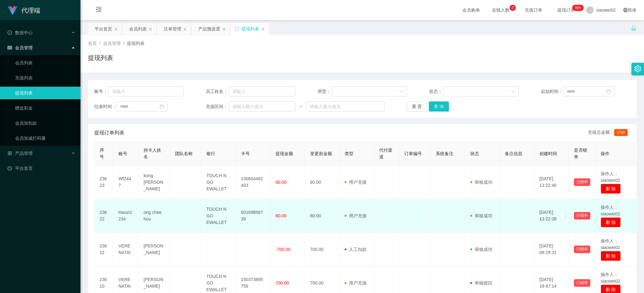 Image resolution: width=644 pixels, height=293 pixels. I want to click on td: VERENATAI, so click(126, 250).